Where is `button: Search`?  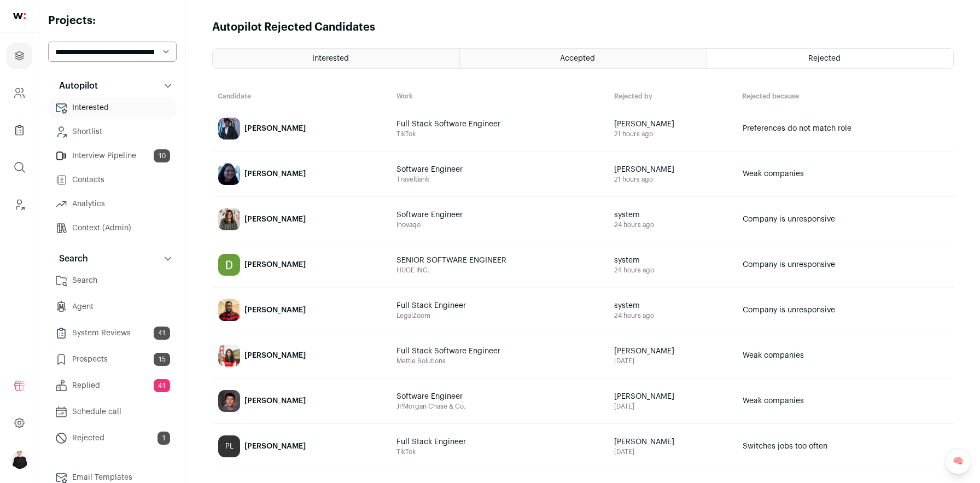 button: Search is located at coordinates (112, 259).